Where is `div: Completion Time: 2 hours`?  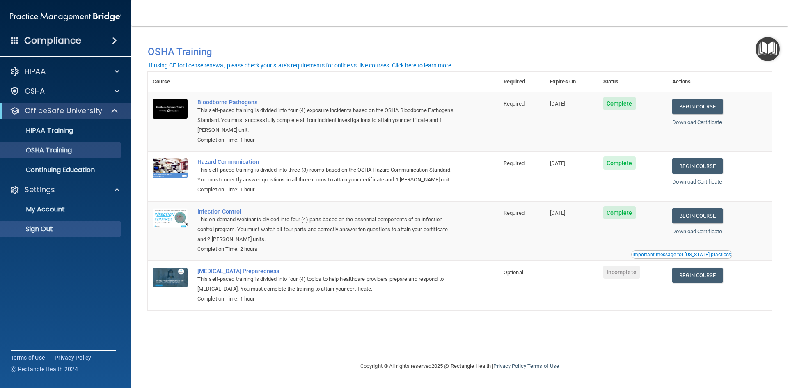 div: Completion Time: 2 hours is located at coordinates (328, 249).